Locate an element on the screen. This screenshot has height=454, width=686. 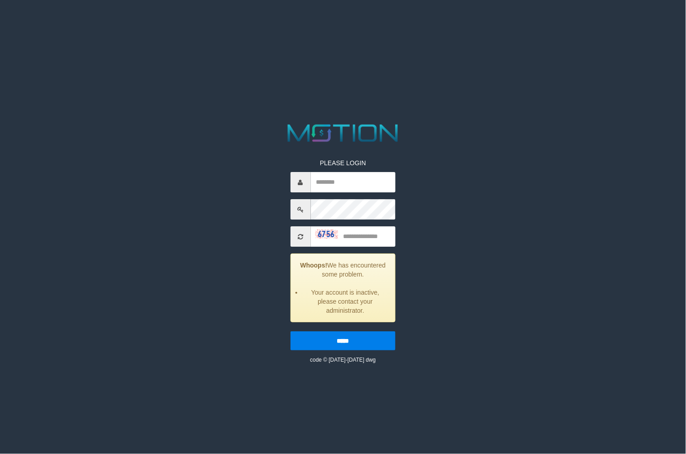
strong: Whoops! is located at coordinates (314, 265).